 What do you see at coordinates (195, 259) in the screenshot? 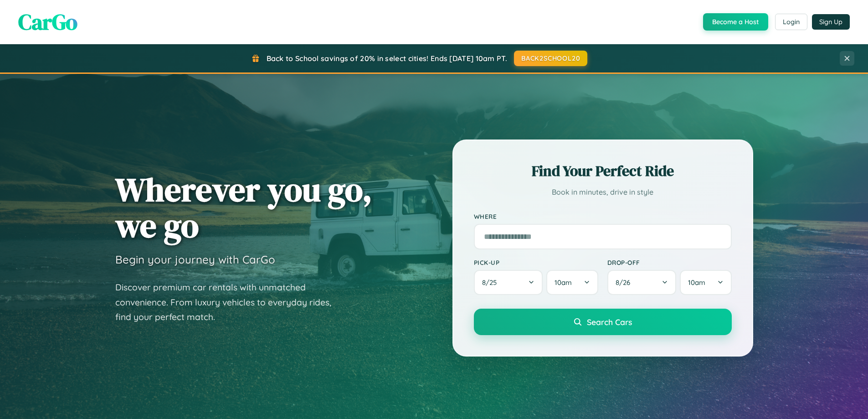
I see `h3: Begin your journey with CarGo` at bounding box center [195, 259].